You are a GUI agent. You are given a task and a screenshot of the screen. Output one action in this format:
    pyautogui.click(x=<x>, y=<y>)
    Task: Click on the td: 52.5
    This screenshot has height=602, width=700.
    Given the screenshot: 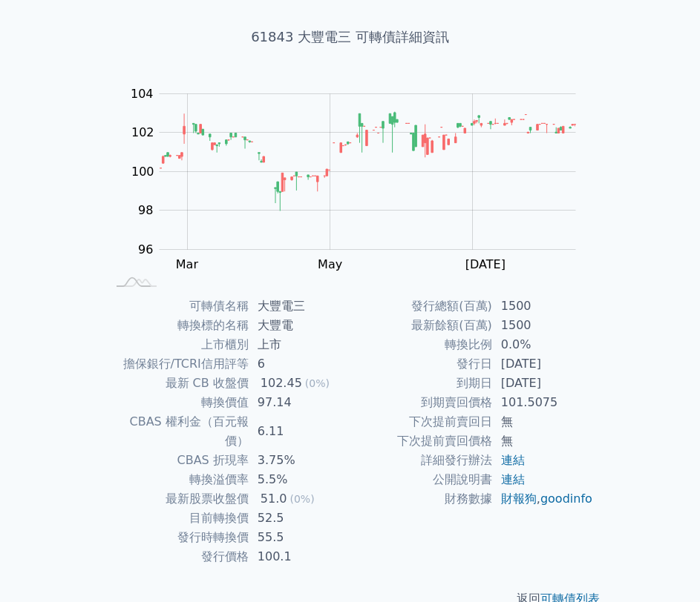 What is the action you would take?
    pyautogui.click(x=299, y=518)
    